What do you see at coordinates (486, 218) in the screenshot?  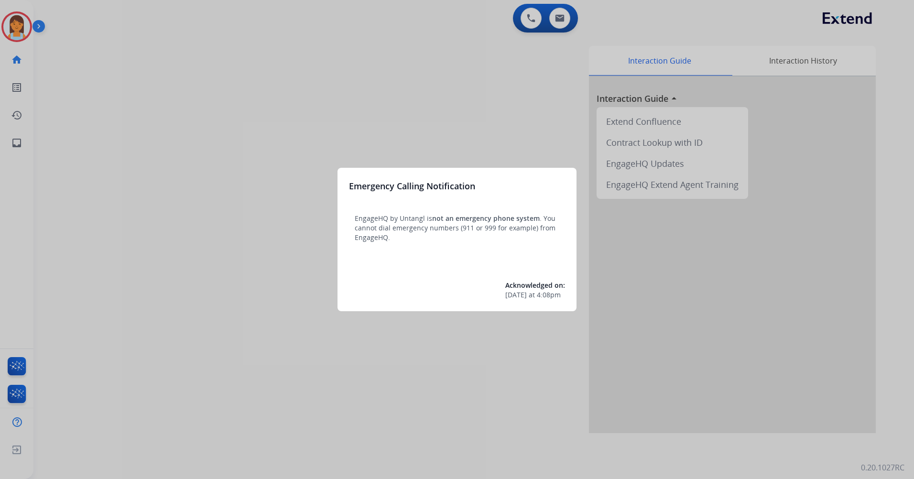 I see `span: not an emergency phone system` at bounding box center [486, 218].